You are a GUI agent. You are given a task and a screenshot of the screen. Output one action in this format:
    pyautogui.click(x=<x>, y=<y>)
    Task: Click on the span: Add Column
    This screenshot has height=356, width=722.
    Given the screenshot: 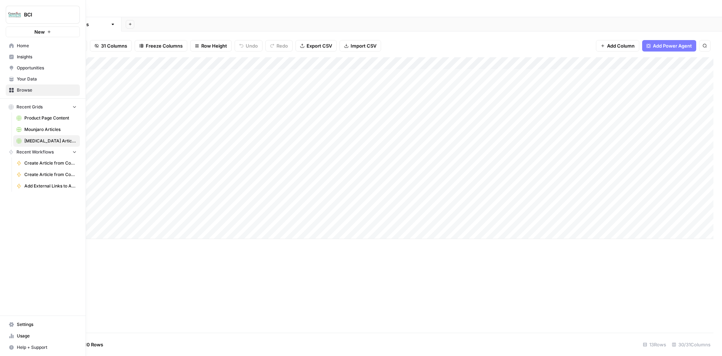 What is the action you would take?
    pyautogui.click(x=620, y=46)
    